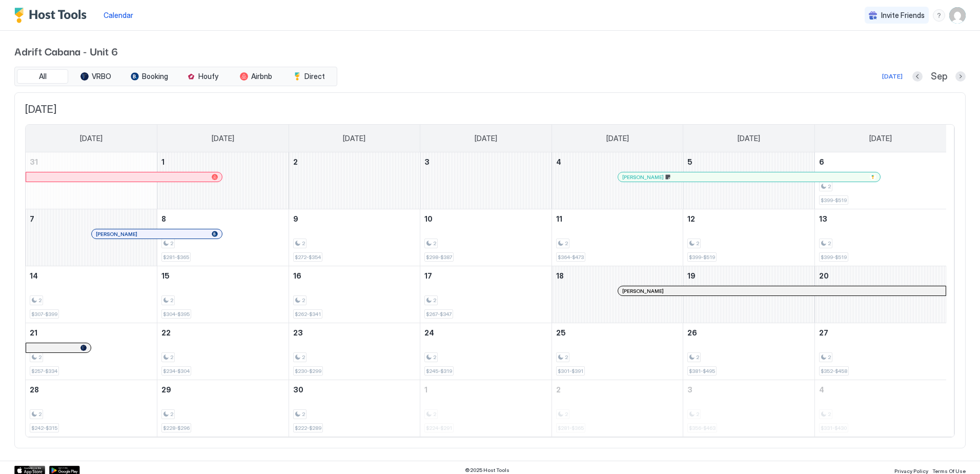 The image size is (980, 474). Describe the element at coordinates (52, 15) in the screenshot. I see `a: Host Tools Logo` at that location.